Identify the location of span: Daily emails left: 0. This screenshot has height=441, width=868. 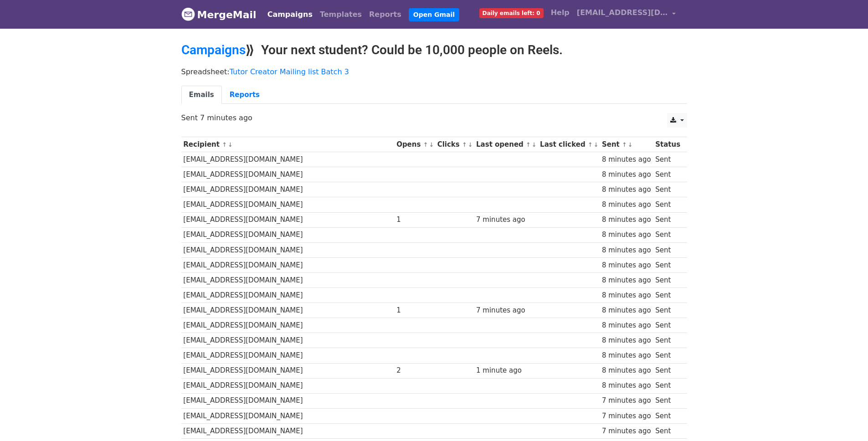
(511, 13).